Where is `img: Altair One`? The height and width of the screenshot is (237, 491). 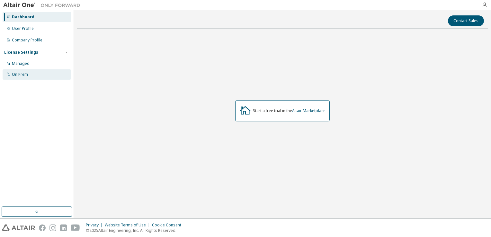
img: Altair One is located at coordinates (43, 5).